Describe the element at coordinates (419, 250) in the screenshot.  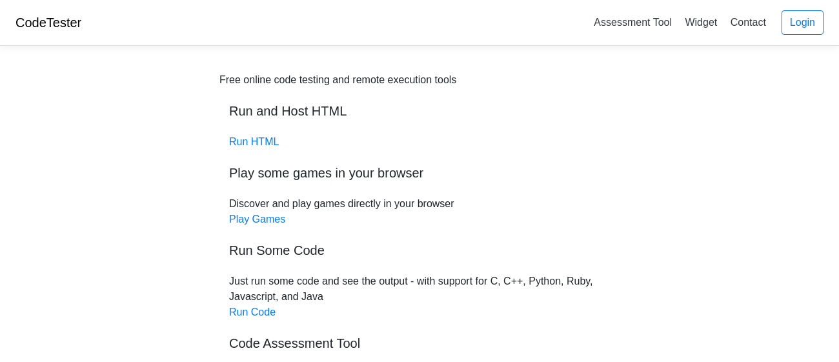
I see `h5: Run Some Code` at that location.